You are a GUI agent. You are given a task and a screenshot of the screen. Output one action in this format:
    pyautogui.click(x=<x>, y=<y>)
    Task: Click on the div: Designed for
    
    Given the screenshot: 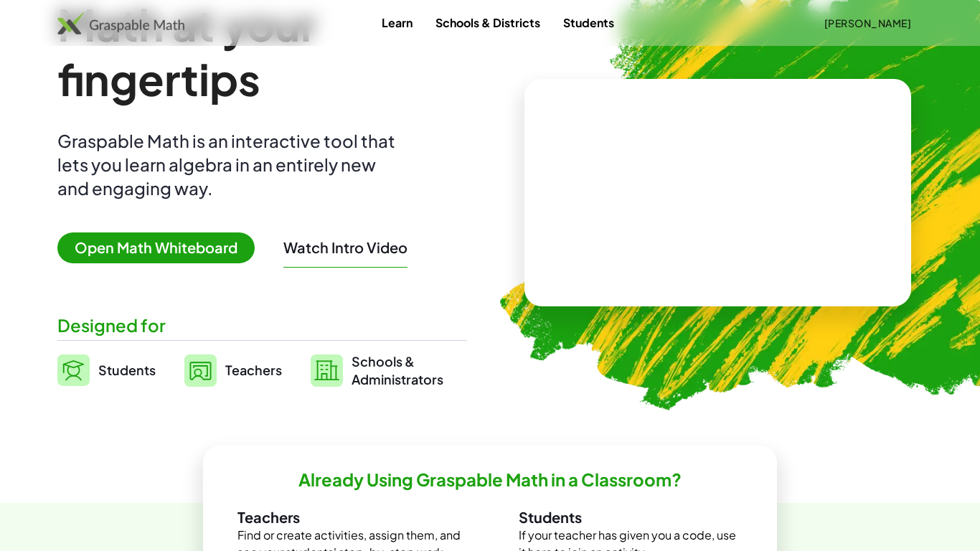 What is the action you would take?
    pyautogui.click(x=262, y=325)
    